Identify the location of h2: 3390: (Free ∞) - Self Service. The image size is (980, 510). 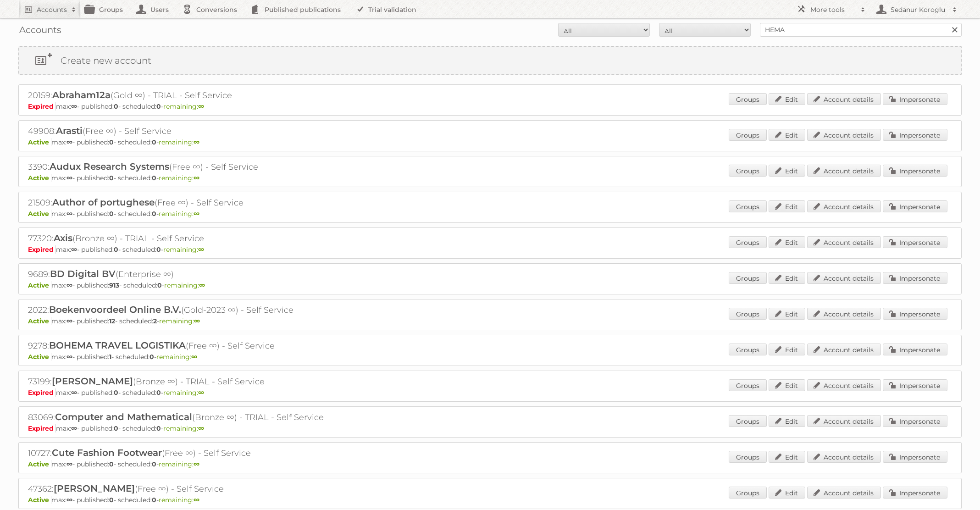
(188, 167).